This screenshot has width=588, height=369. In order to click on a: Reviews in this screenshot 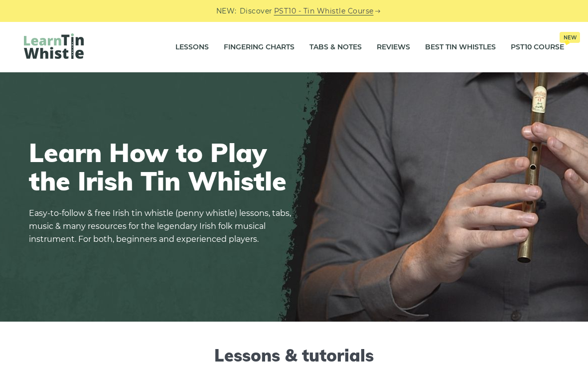, I will do `click(393, 47)`.